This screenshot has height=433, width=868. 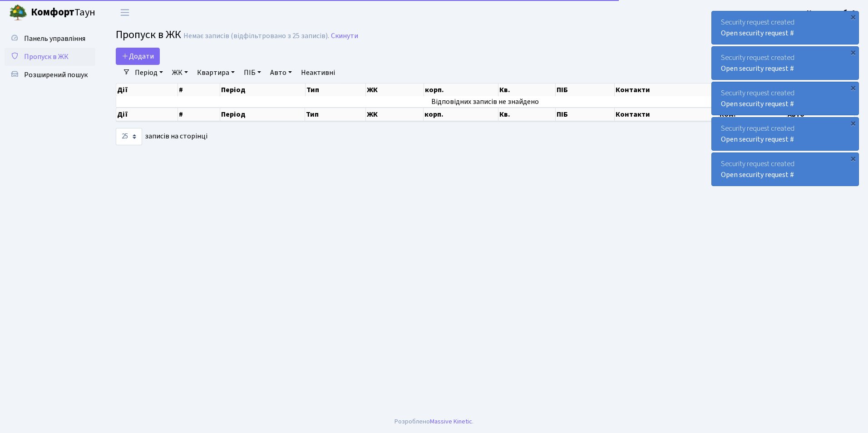 What do you see at coordinates (344, 36) in the screenshot?
I see `a: Скинути` at bounding box center [344, 36].